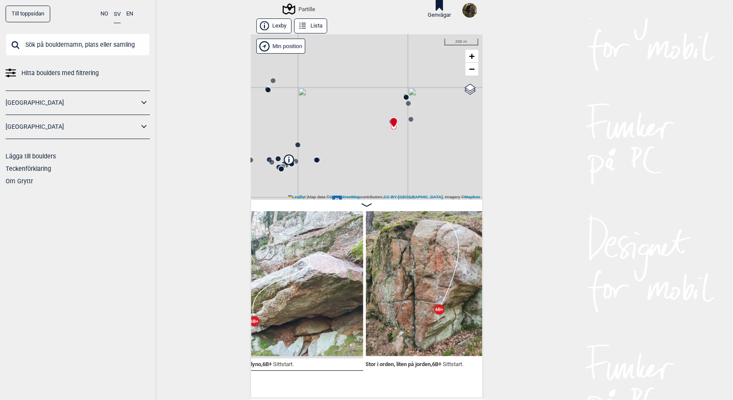 The image size is (733, 400). Describe the element at coordinates (19, 181) in the screenshot. I see `a: Om Gryttr` at that location.